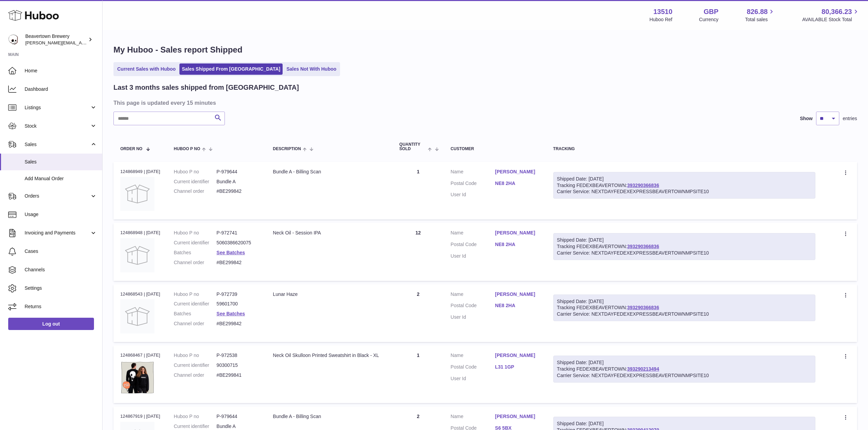 Image resolution: width=868 pixels, height=430 pixels. What do you see at coordinates (663, 12) in the screenshot?
I see `strong: 13510` at bounding box center [663, 12].